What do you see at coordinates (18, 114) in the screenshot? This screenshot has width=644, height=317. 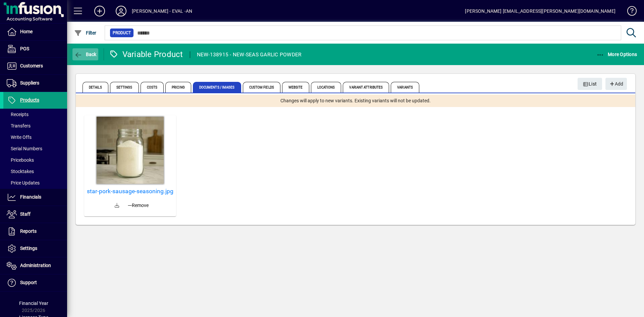 I see `span: Receipts` at bounding box center [18, 114].